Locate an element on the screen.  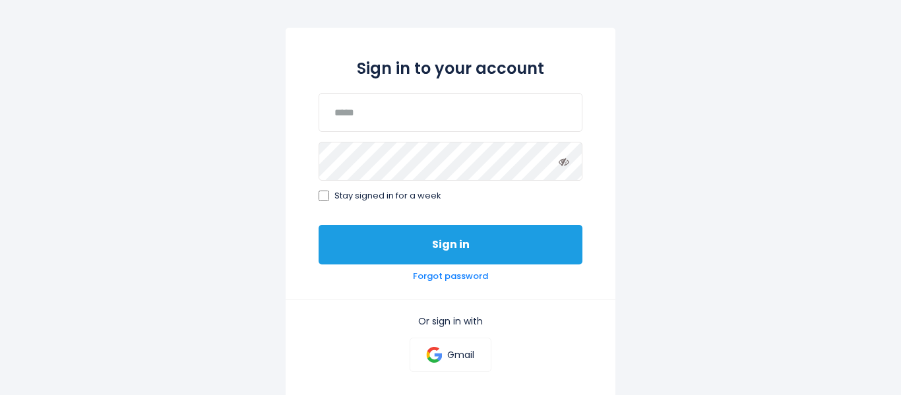
input: Stay signed in for a week is located at coordinates (324, 196).